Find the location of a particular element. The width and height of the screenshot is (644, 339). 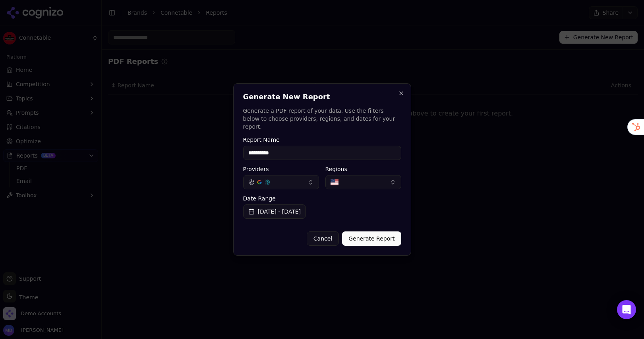

button: Generate Report is located at coordinates (371, 238).